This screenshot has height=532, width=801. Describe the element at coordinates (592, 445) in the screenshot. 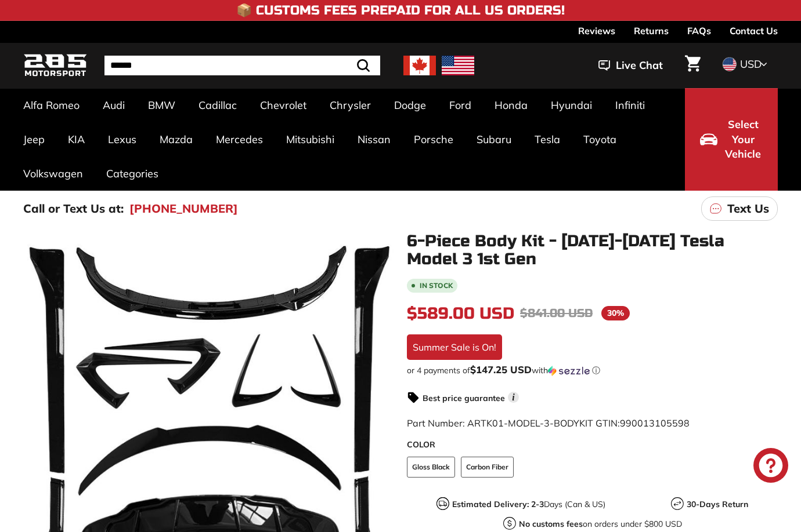

I see `label: COLOR` at that location.